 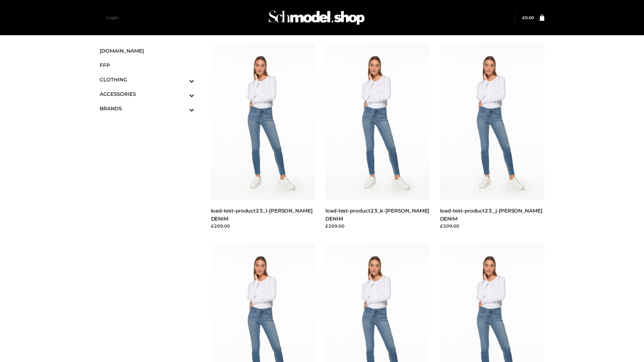 What do you see at coordinates (147, 65) in the screenshot?
I see `span: FFP` at bounding box center [147, 65].